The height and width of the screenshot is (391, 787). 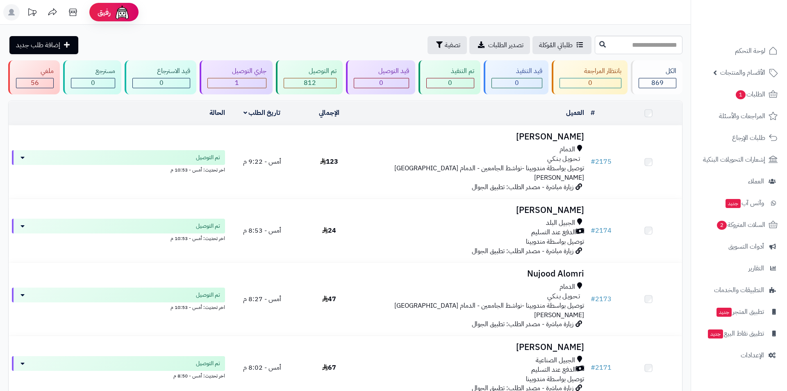 What do you see at coordinates (756, 181) in the screenshot?
I see `span: العملاء` at bounding box center [756, 181].